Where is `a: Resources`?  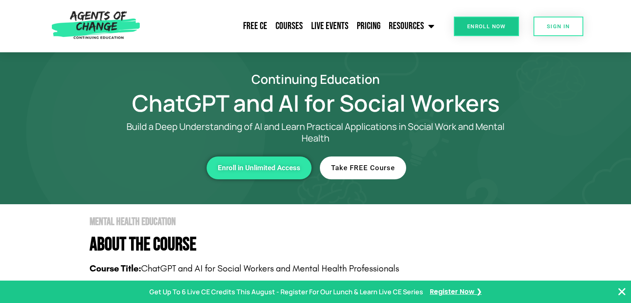
a: Resources is located at coordinates (411, 26).